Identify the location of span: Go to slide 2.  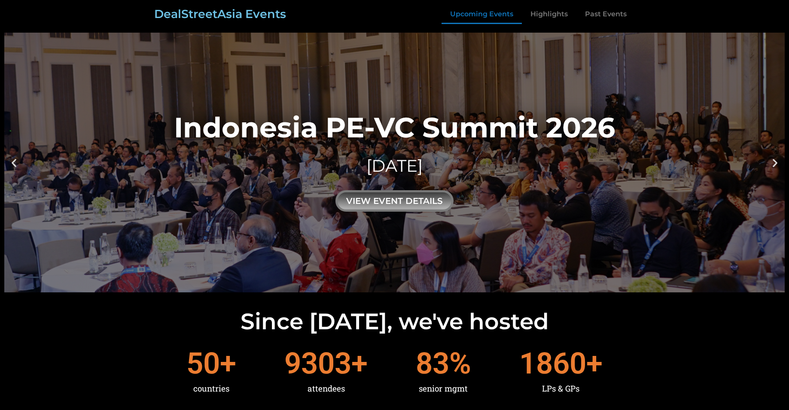
(399, 286).